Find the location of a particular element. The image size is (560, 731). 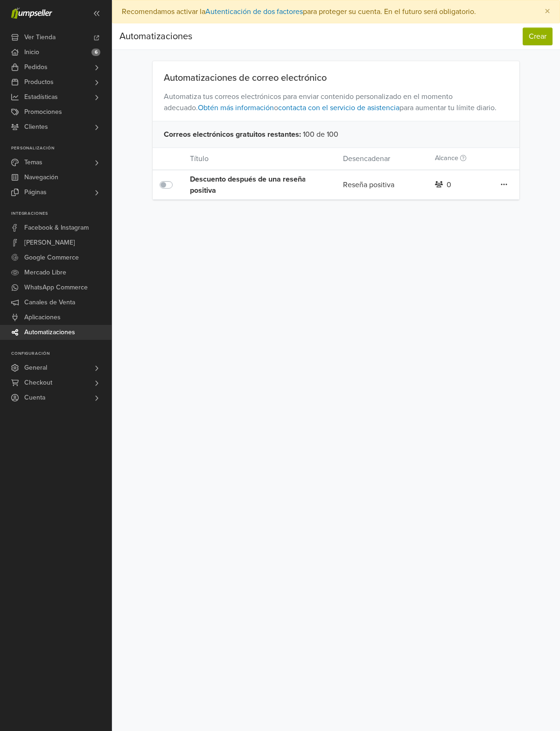

span: WhatsApp Commerce is located at coordinates (56, 288).